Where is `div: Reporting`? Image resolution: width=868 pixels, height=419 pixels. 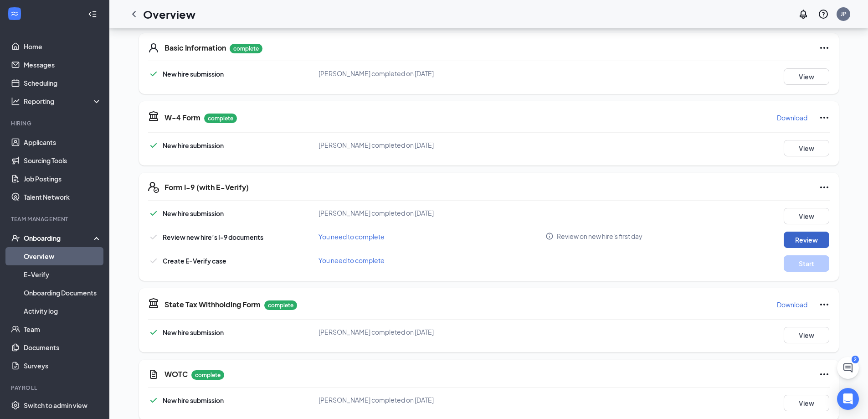
div: Reporting is located at coordinates (63, 101).